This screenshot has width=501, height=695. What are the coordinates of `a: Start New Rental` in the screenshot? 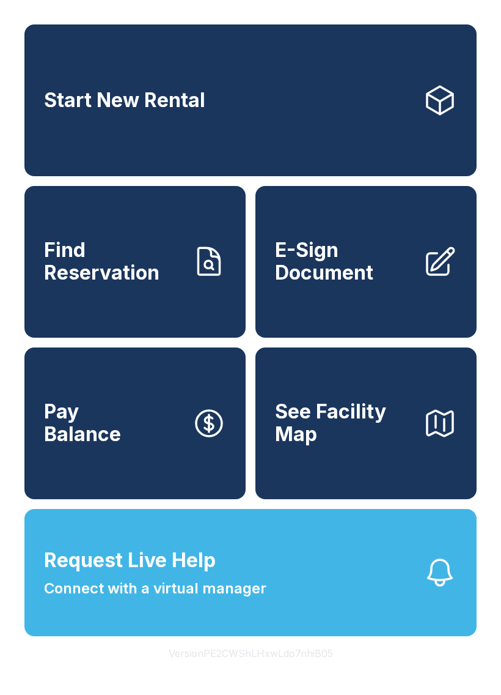 It's located at (251, 100).